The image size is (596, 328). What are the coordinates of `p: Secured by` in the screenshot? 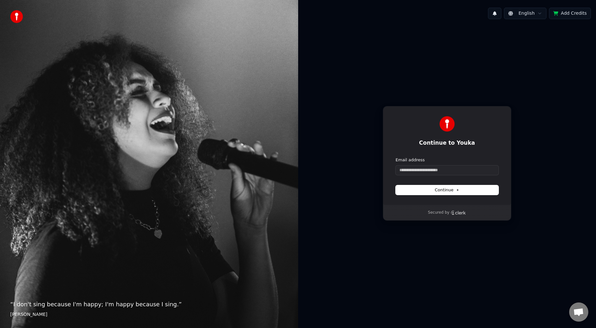 It's located at (438, 213).